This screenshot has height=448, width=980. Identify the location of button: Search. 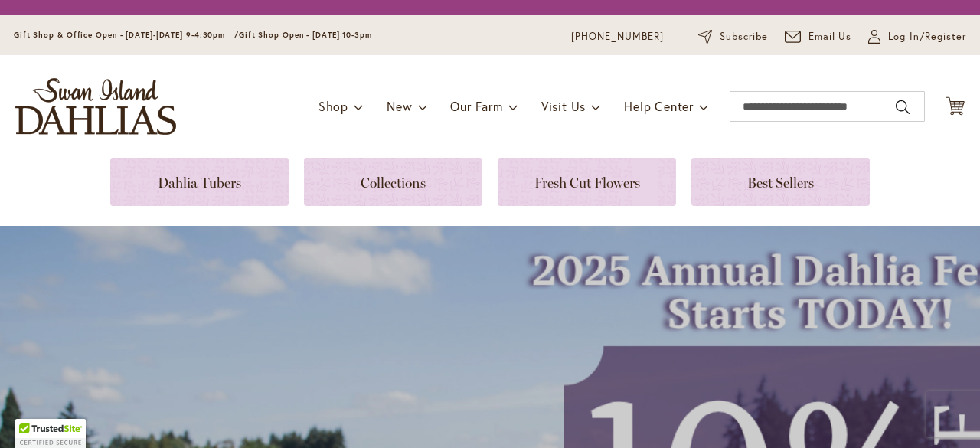
(902, 108).